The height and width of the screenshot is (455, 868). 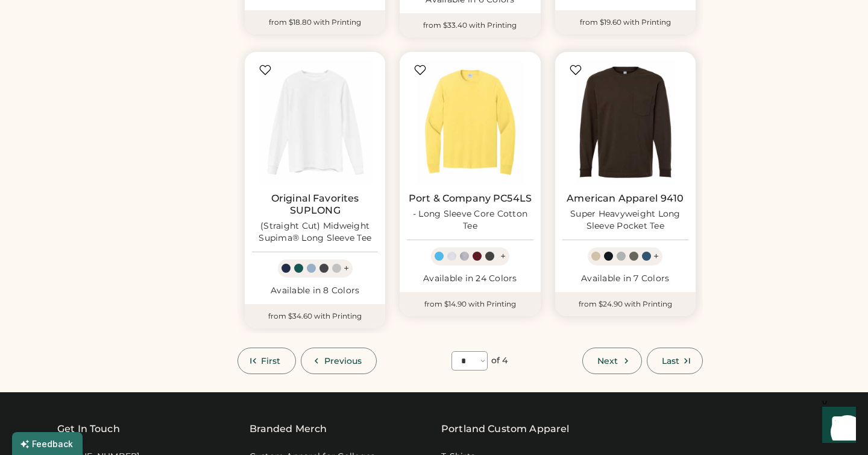 What do you see at coordinates (625, 22) in the screenshot?
I see `div: from $19.60 with Printing` at bounding box center [625, 22].